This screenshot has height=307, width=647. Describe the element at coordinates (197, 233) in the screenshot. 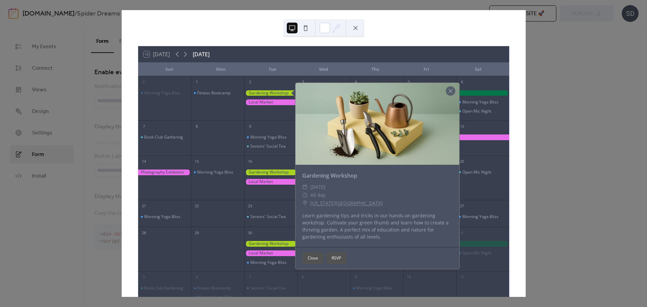

I see `div: 29` at that location.